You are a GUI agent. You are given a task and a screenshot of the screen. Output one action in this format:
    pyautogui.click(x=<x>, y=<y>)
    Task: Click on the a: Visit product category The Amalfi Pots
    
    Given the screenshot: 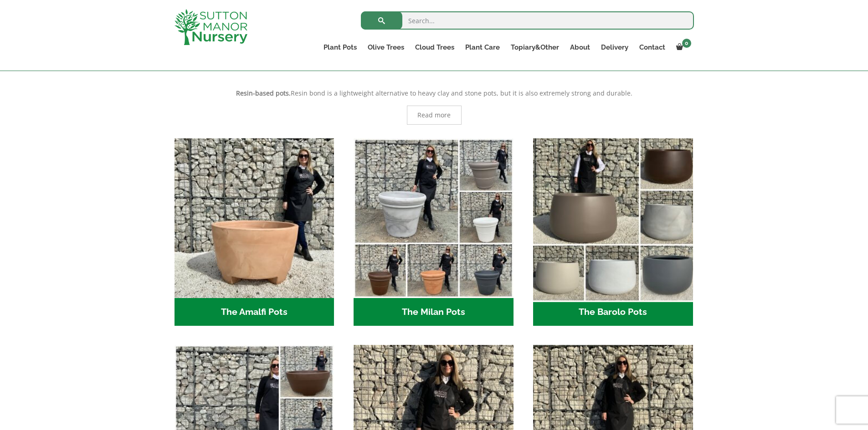 What is the action you would take?
    pyautogui.click(x=254, y=232)
    